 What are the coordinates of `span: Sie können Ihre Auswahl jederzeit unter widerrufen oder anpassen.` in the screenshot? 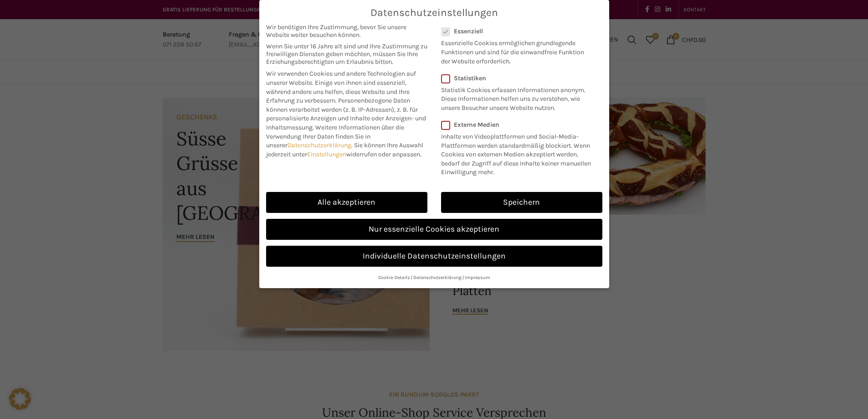 It's located at (345, 150).